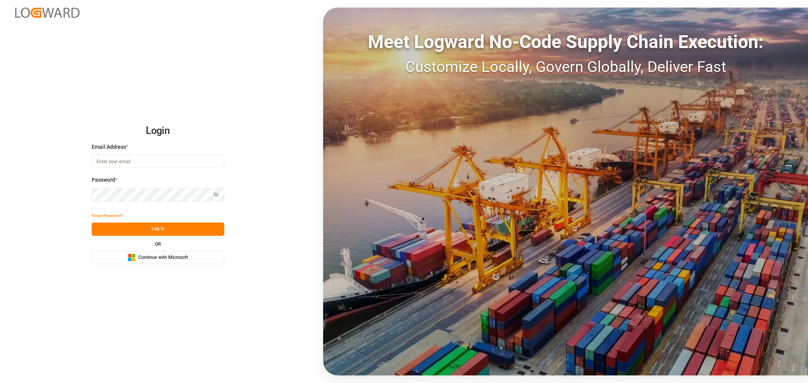  What do you see at coordinates (107, 216) in the screenshot?
I see `button: Forgot Password?` at bounding box center [107, 216].